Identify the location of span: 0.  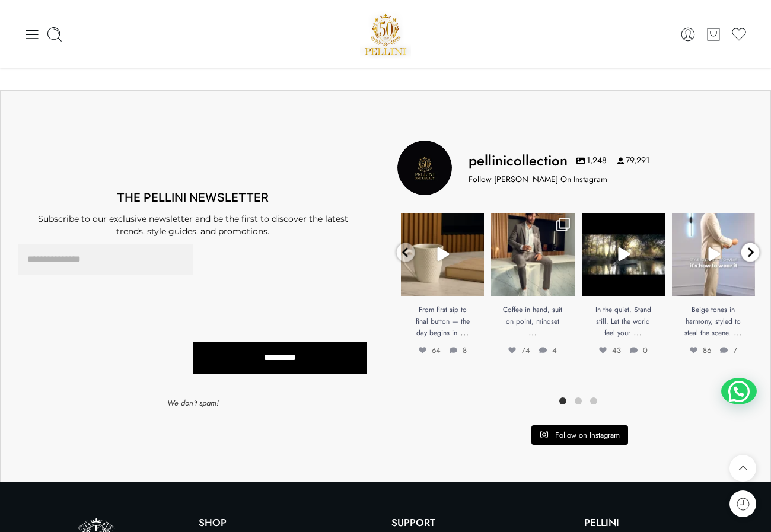
(639, 350).